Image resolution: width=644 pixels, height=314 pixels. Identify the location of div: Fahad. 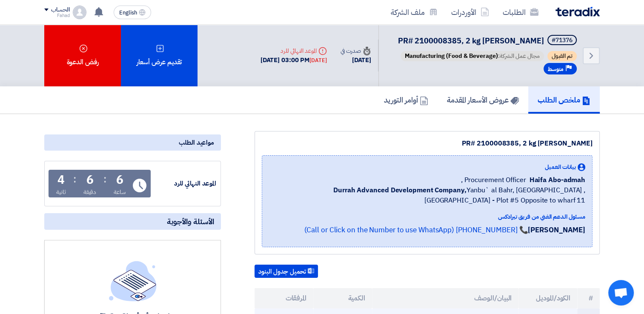
(56, 15).